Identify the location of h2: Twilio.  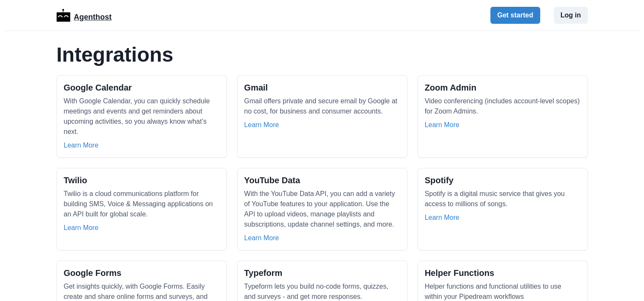
(76, 181).